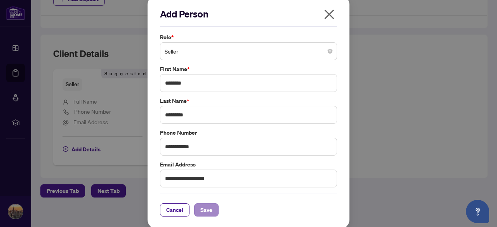 Image resolution: width=497 pixels, height=227 pixels. I want to click on span: Save, so click(206, 210).